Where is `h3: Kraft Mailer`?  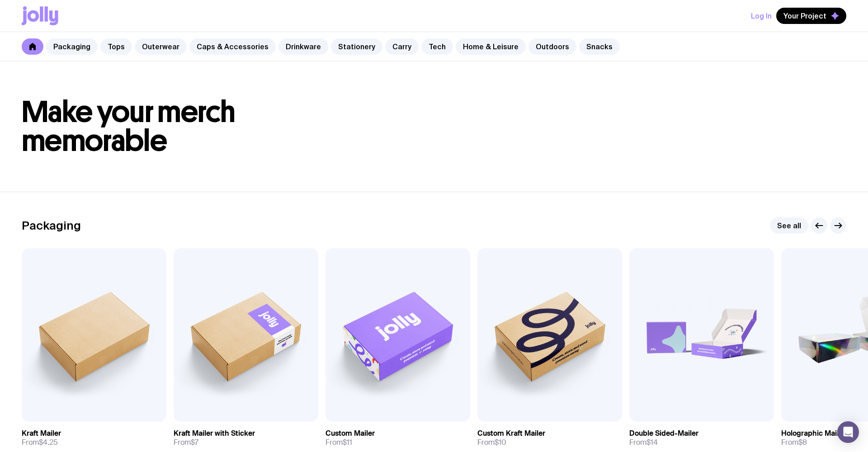
h3: Kraft Mailer is located at coordinates (41, 434).